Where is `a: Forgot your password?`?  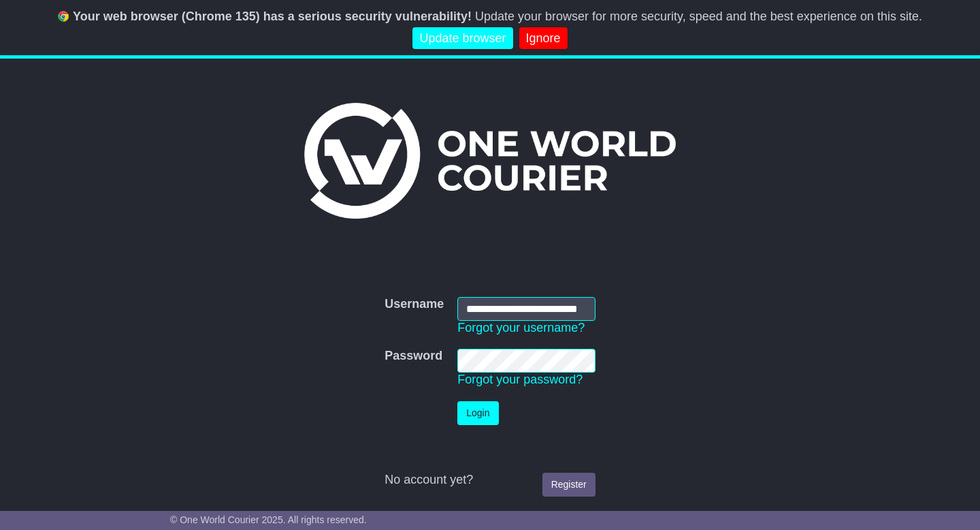 a: Forgot your password? is located at coordinates (520, 379).